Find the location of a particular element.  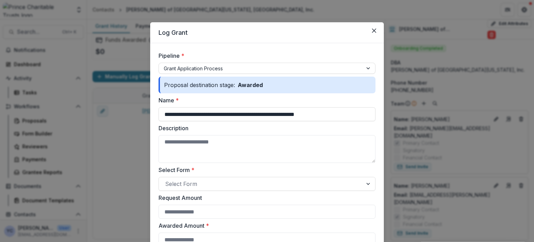

label: Description is located at coordinates (265, 128).